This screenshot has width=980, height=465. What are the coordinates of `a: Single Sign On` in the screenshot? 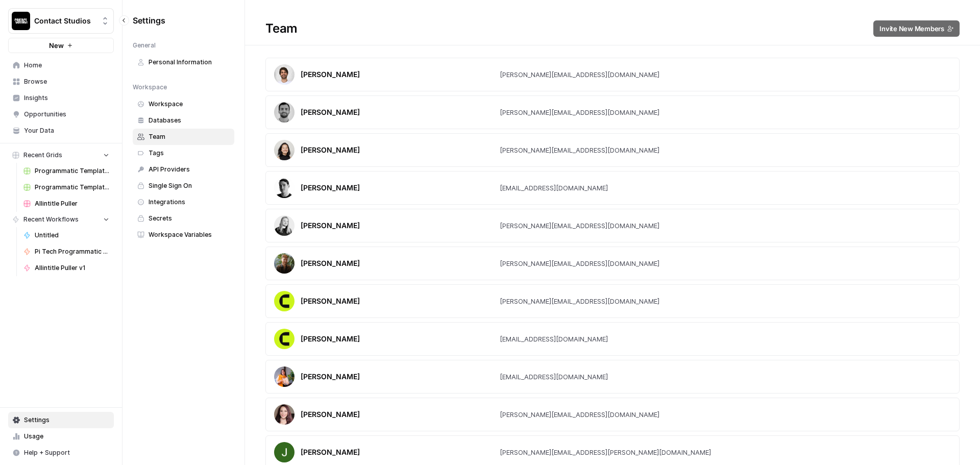 It's located at (183, 185).